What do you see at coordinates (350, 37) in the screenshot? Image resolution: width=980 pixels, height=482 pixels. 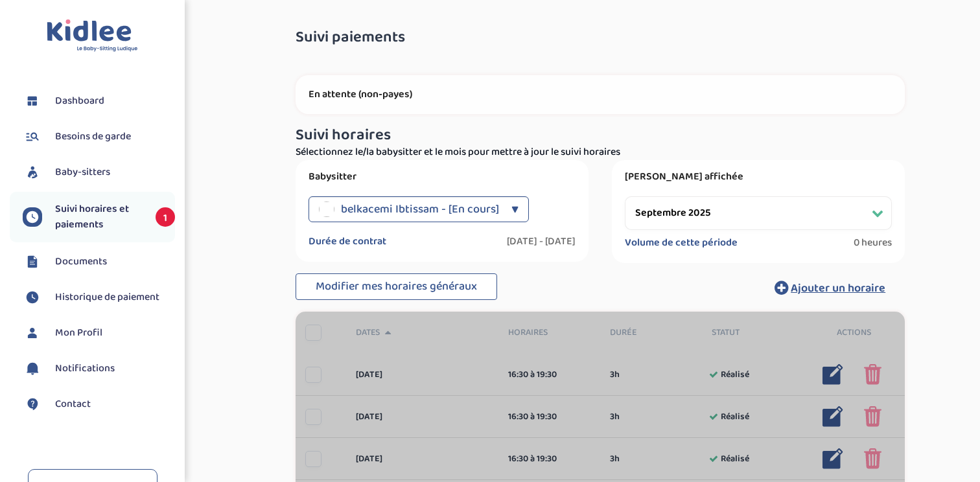 I see `span: Suivi paiements` at bounding box center [350, 37].